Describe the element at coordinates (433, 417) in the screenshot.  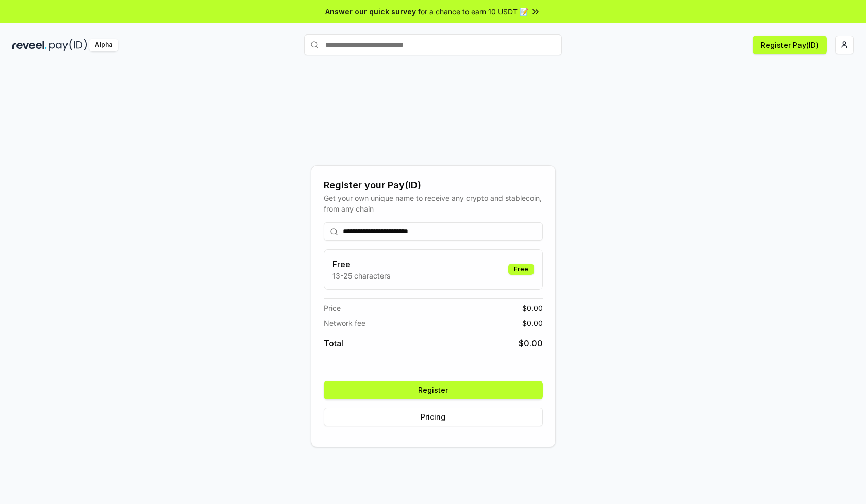
I see `button: Pricing` at that location.